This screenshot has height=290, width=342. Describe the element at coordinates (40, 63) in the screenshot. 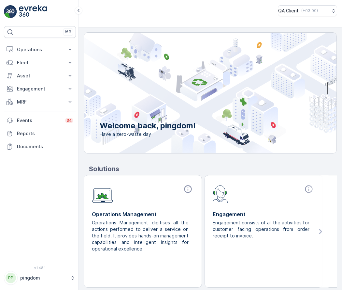

I see `p: Fleet` at that location.